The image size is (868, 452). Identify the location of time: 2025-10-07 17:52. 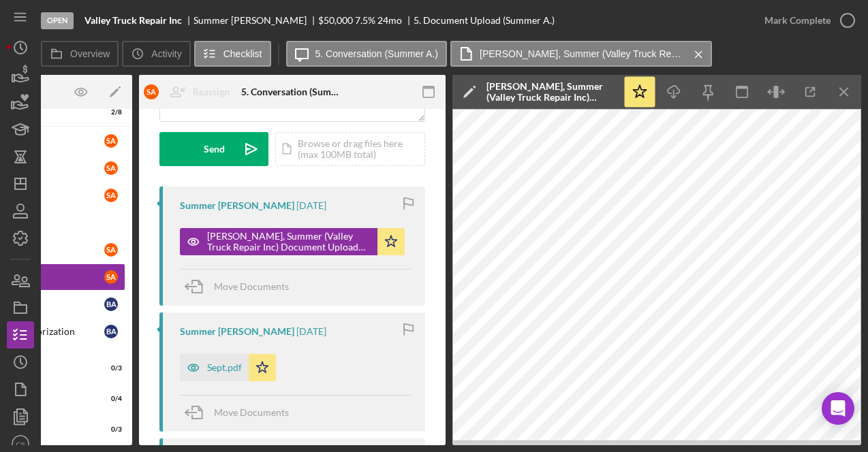
(311, 206).